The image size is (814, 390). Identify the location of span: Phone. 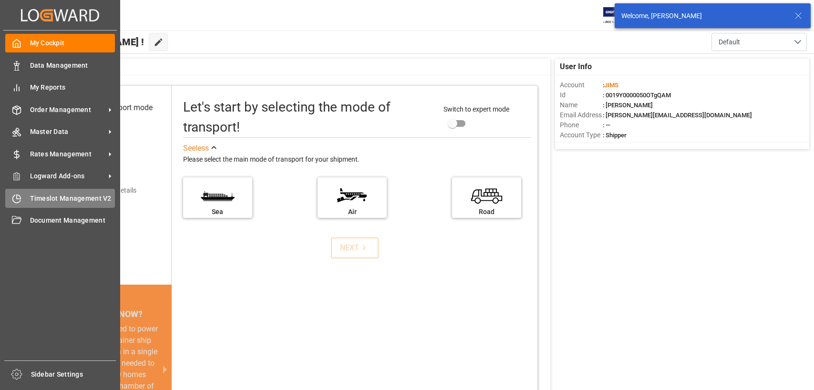
(581, 125).